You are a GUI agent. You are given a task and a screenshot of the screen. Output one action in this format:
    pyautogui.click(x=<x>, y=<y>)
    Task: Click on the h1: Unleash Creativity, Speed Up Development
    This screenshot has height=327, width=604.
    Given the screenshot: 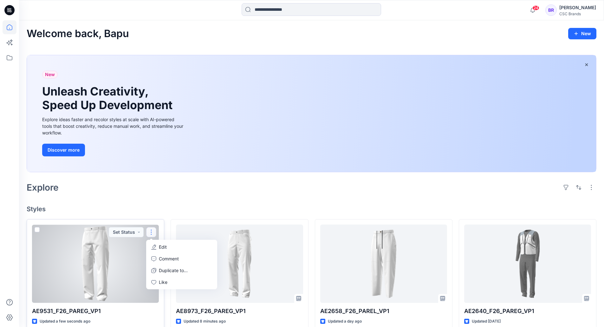 What is the action you would take?
    pyautogui.click(x=109, y=98)
    